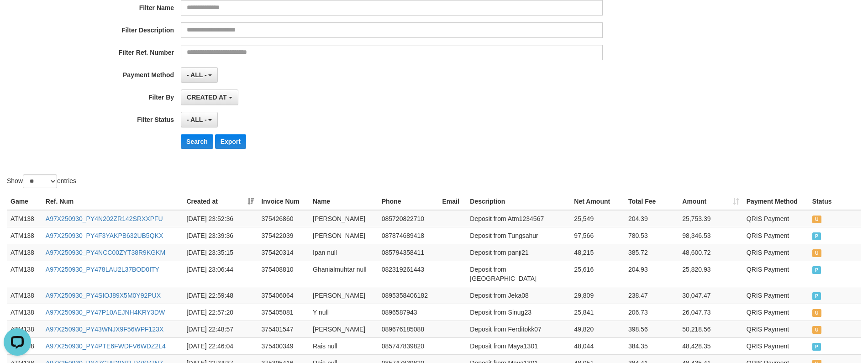 The image size is (868, 363). Describe the element at coordinates (408, 312) in the screenshot. I see `td: 0896587943` at that location.